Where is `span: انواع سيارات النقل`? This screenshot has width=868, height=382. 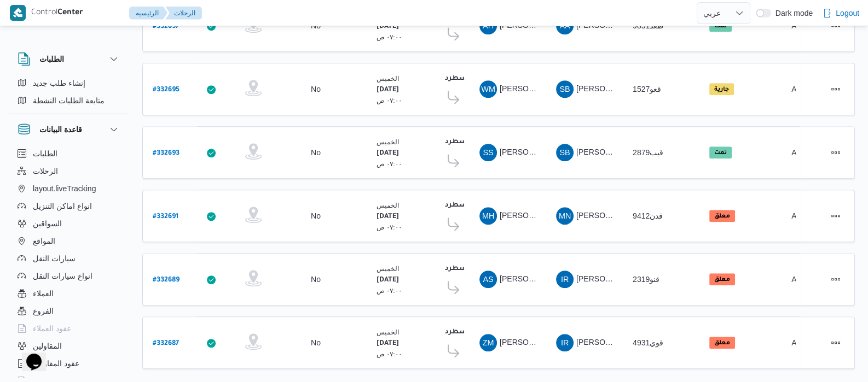
span: انواع سيارات النقل is located at coordinates (62, 276).